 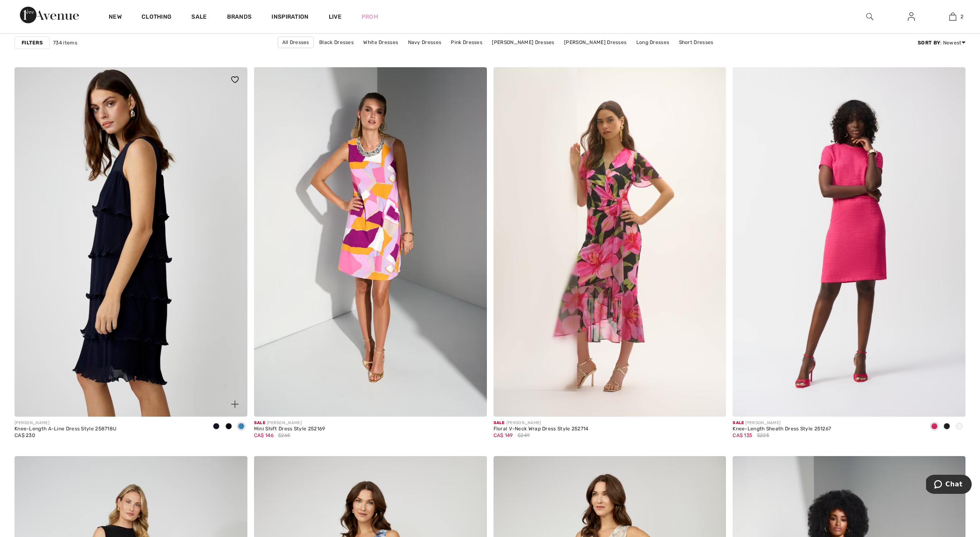 I want to click on span: CA$ 135, so click(x=742, y=436).